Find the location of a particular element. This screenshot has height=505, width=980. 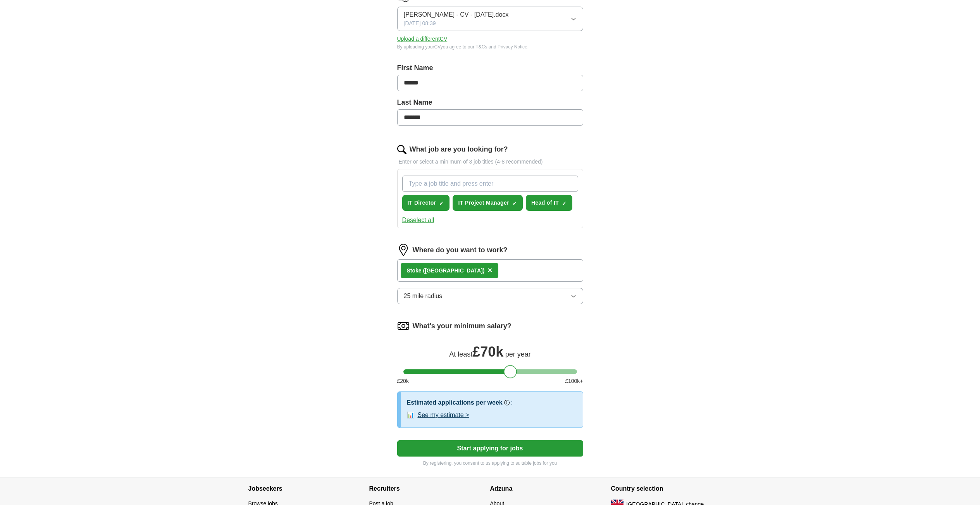

a: T&Cs is located at coordinates (481, 47).